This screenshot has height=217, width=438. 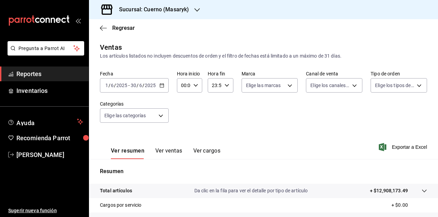 What do you see at coordinates (330, 85) in the screenshot?
I see `span: Elige los canales de venta` at bounding box center [330, 85].